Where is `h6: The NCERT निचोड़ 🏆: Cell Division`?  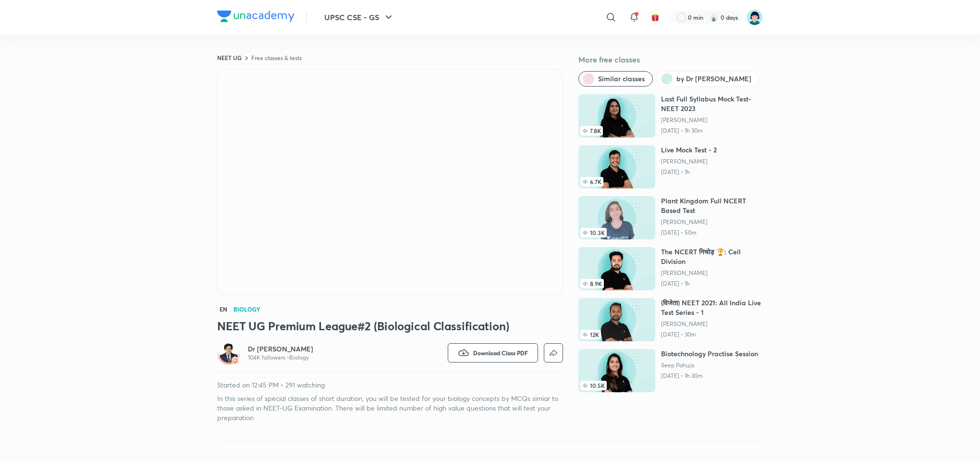
h6: The NCERT निचोड़ 🏆: Cell Division is located at coordinates (712, 257).